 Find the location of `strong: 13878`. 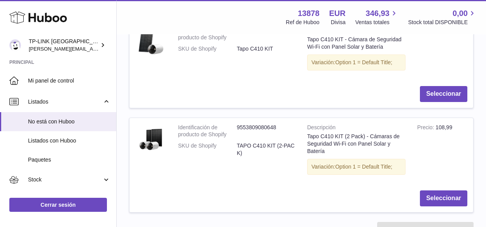

strong: 13878 is located at coordinates (309, 13).